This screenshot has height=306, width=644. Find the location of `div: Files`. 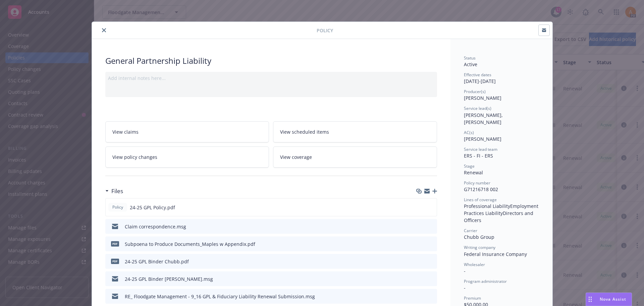

div: Files is located at coordinates (114, 191).